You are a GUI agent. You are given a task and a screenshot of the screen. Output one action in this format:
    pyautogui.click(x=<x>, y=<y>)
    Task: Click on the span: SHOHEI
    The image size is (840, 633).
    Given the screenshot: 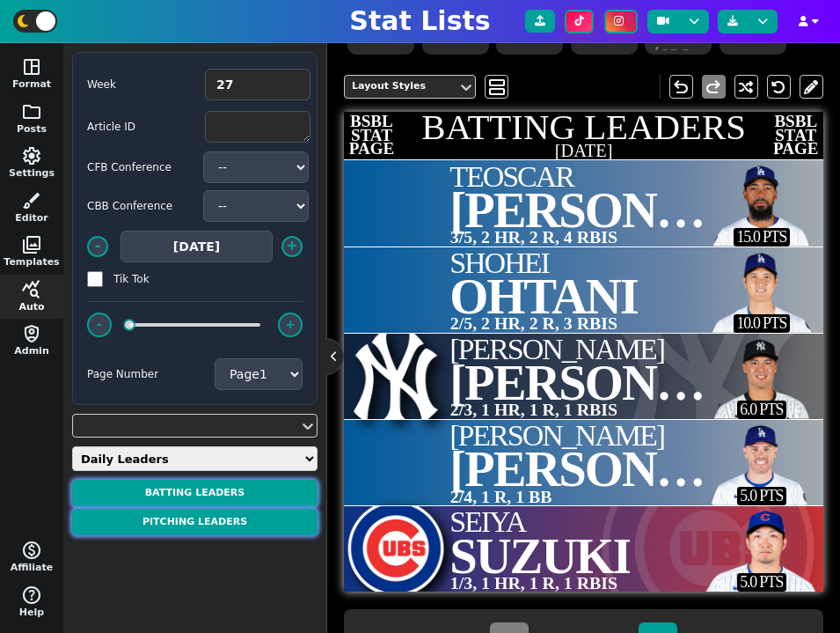 What is the action you would take?
    pyautogui.click(x=544, y=263)
    